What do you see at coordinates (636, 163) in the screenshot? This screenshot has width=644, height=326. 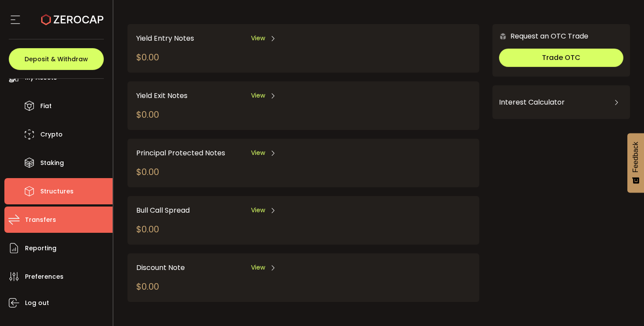 I see `button: Feedback - Show survey` at bounding box center [636, 163].